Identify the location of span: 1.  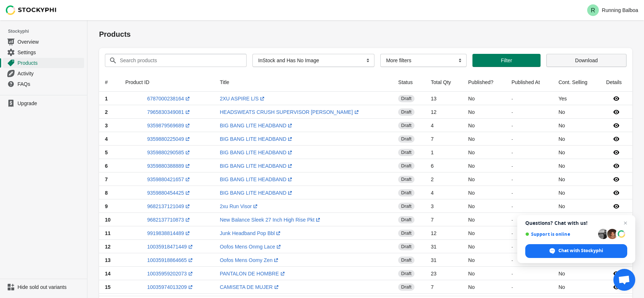
(106, 99).